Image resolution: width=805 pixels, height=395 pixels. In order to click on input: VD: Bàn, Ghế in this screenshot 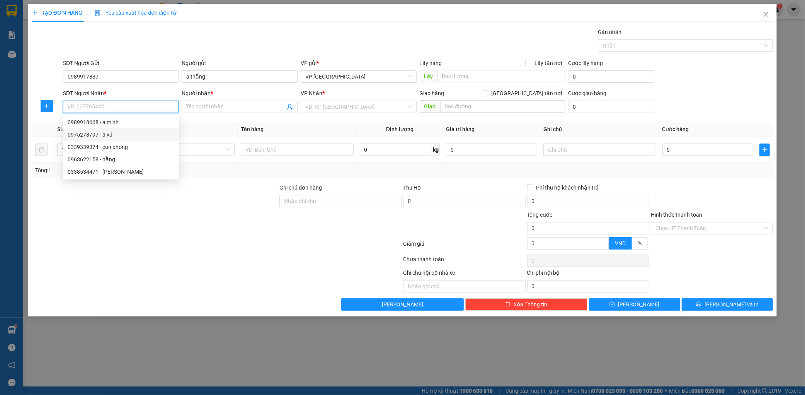, I will do `click(297, 150)`.